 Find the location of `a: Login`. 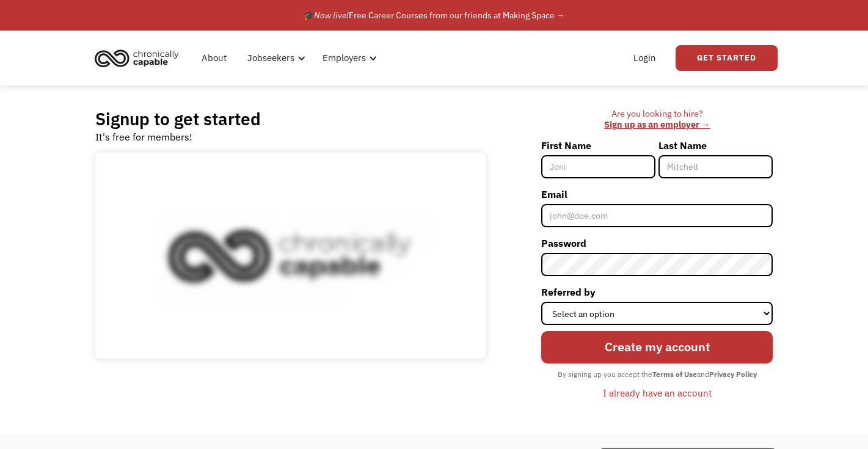

a: Login is located at coordinates (644, 58).